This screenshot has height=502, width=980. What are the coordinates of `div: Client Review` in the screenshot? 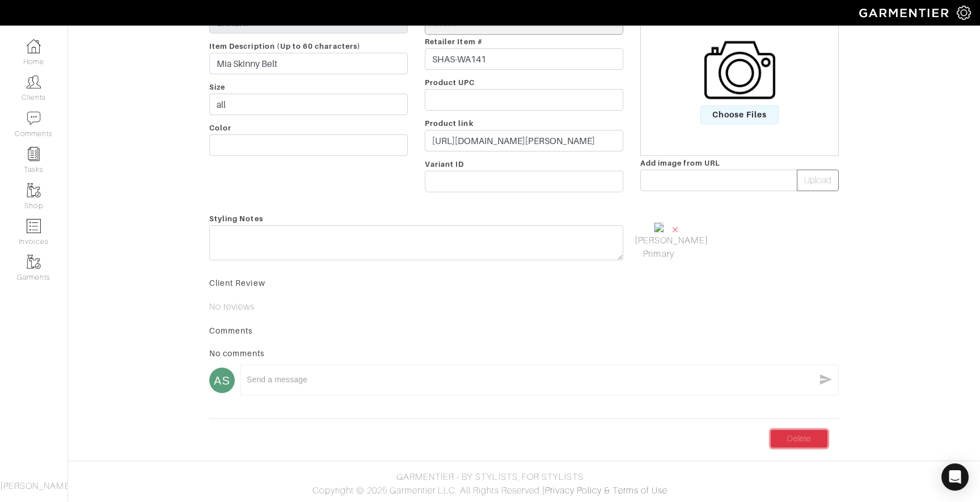 It's located at (524, 283).